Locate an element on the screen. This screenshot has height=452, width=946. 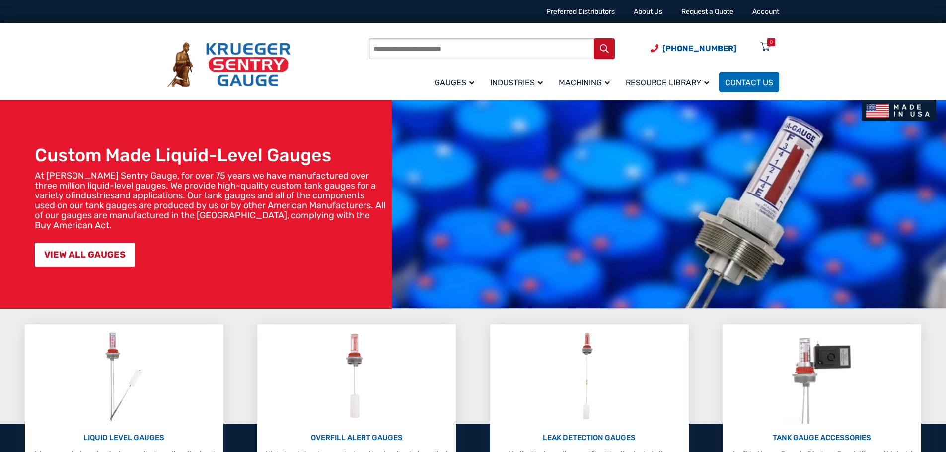
img: Made In USA is located at coordinates (899, 110).